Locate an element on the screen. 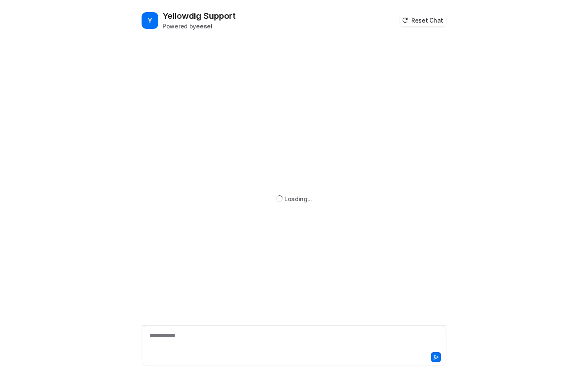  b: eesel is located at coordinates (204, 26).